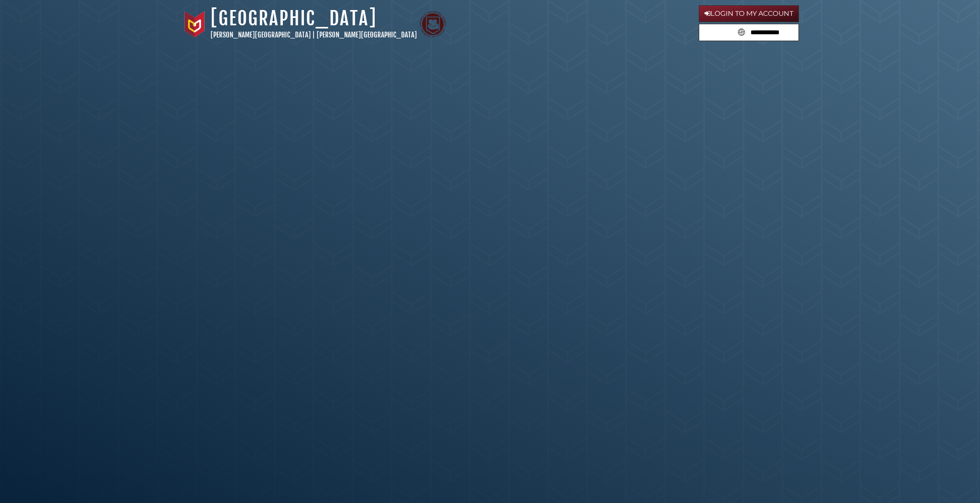  Describe the element at coordinates (749, 33) in the screenshot. I see `form: Search library guides, policies, and FAQs.` at that location.